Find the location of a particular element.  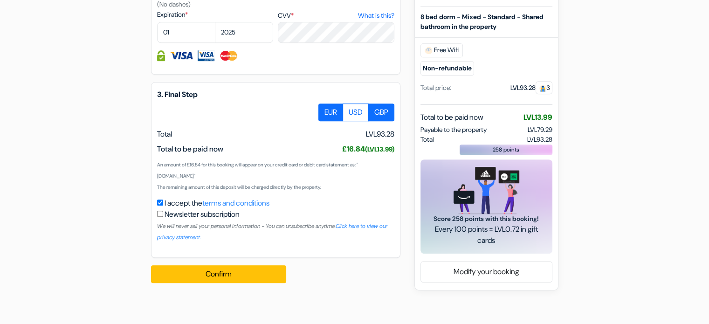

small: Non-refundable is located at coordinates (447, 68).